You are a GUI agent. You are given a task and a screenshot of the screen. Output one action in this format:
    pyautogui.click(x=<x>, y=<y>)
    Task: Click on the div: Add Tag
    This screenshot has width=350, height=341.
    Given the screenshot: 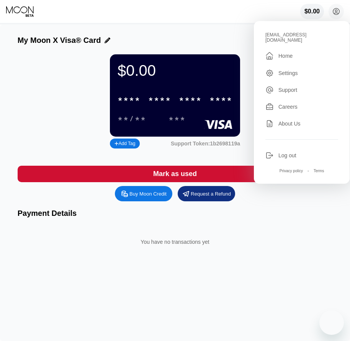 What is the action you would take?
    pyautogui.click(x=125, y=143)
    